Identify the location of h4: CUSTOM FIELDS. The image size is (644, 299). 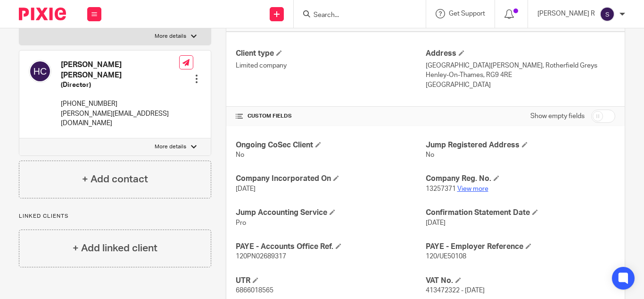
(330, 116).